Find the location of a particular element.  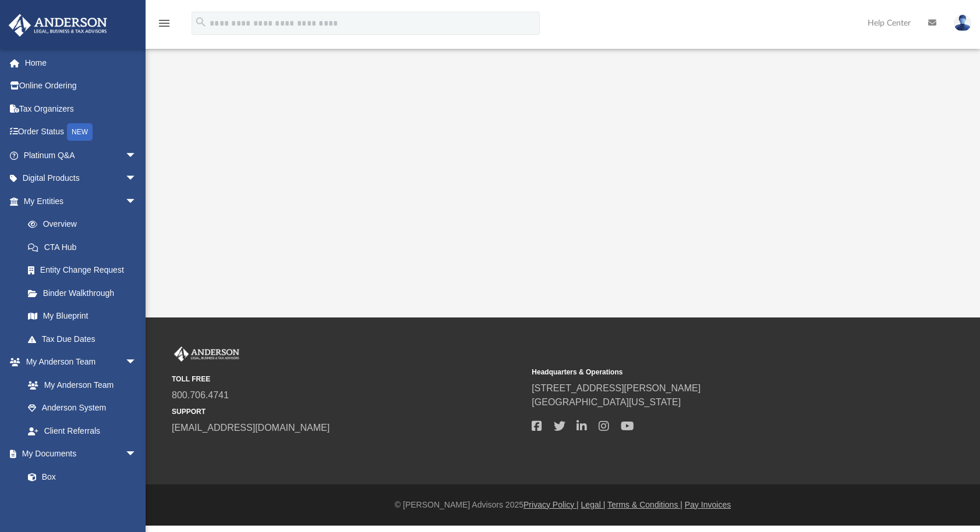

a: Privacy Policy | is located at coordinates (551, 504).